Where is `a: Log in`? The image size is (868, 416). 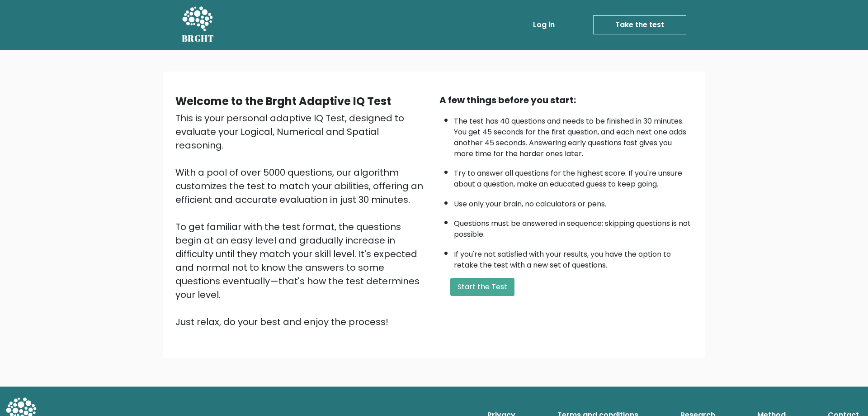
a: Log in is located at coordinates (544, 25).